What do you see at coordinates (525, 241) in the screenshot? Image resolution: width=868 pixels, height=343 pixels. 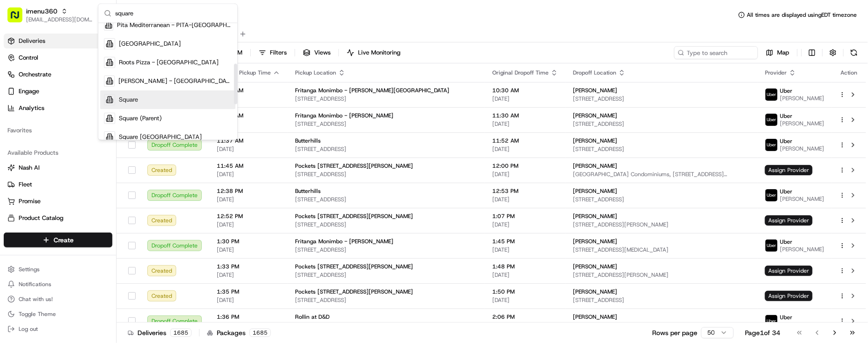 I see `span: 1:45 PM` at bounding box center [525, 241].